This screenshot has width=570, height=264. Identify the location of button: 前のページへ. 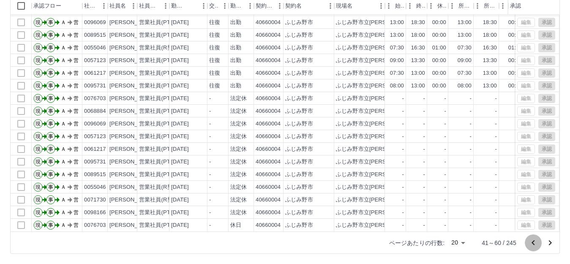
(534, 243).